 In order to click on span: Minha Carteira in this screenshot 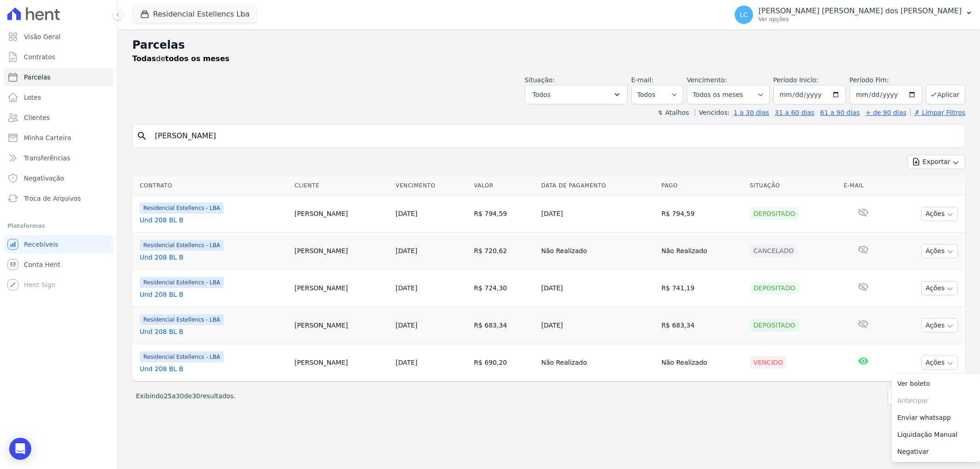, I will do `click(47, 138)`.